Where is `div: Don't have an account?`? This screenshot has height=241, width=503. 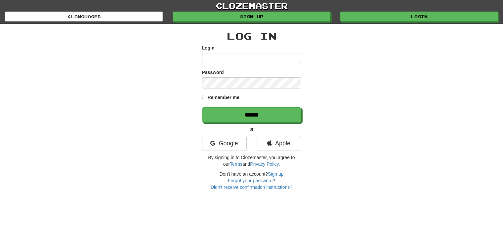
div: Don't have an account? is located at coordinates (251, 181).